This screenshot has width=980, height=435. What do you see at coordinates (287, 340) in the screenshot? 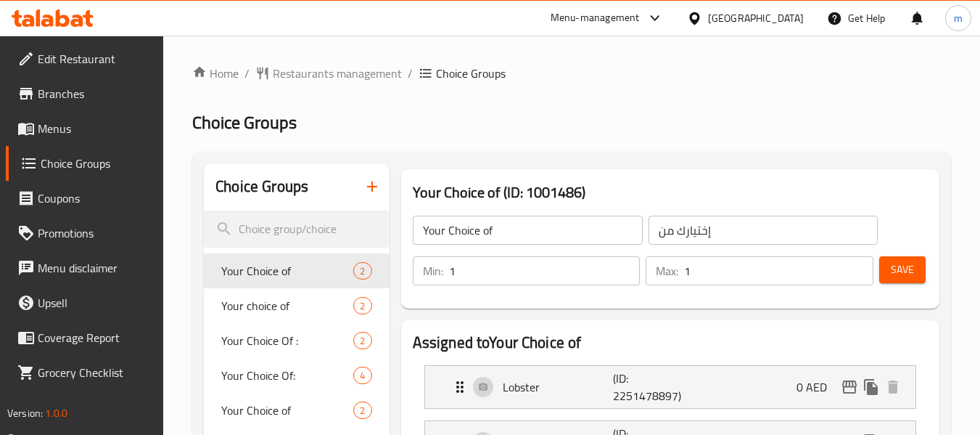
I see `span: Your Choice Of :` at bounding box center [287, 340].